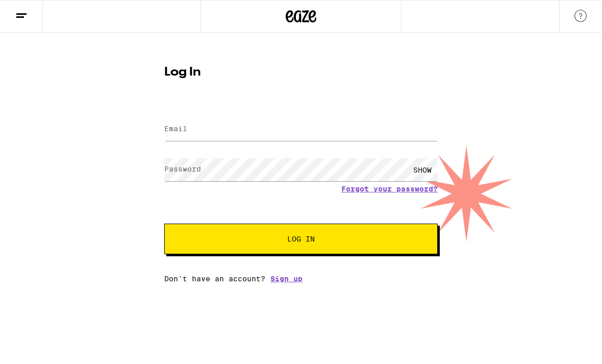 The width and height of the screenshot is (602, 364). Describe the element at coordinates (301, 239) in the screenshot. I see `button: Log In` at that location.